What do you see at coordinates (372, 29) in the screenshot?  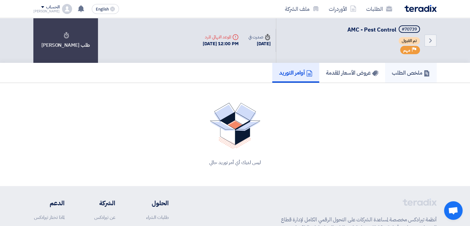 I see `span: AMC - Pest Control` at bounding box center [372, 29].